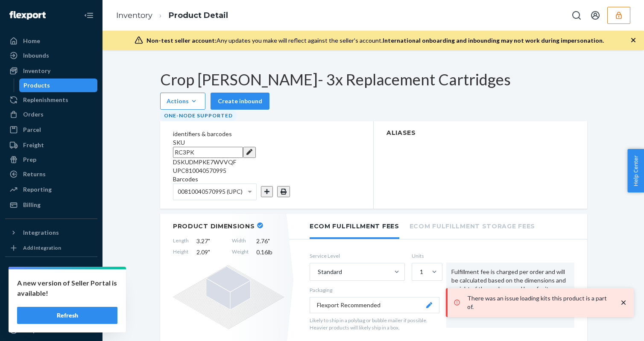  I want to click on button: Open account menu, so click(596, 15).